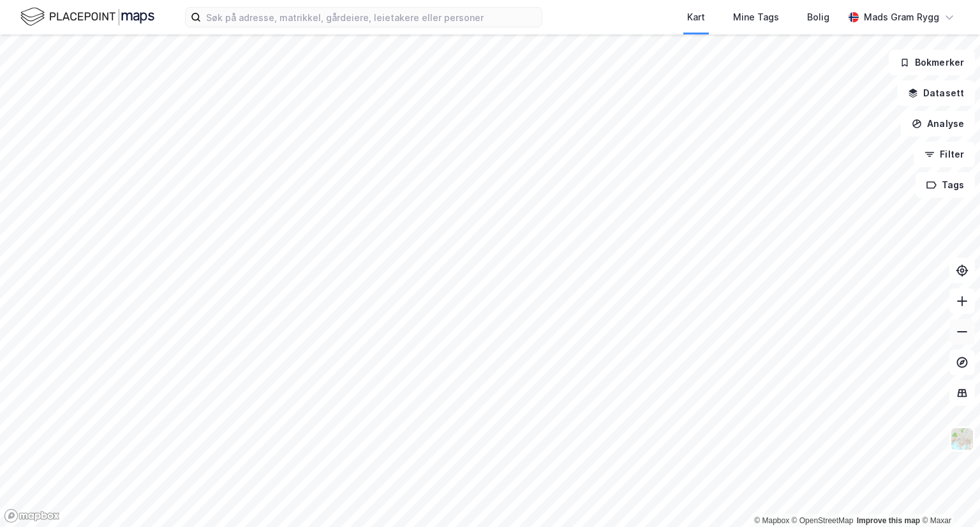 This screenshot has height=527, width=980. I want to click on div: Kontrollprogram for chat, so click(948, 496).